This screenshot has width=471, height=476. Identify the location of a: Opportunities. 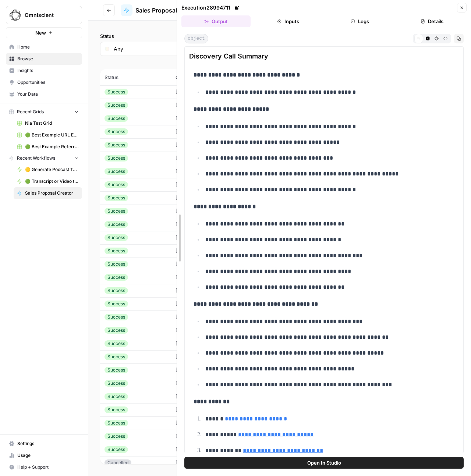
(44, 82).